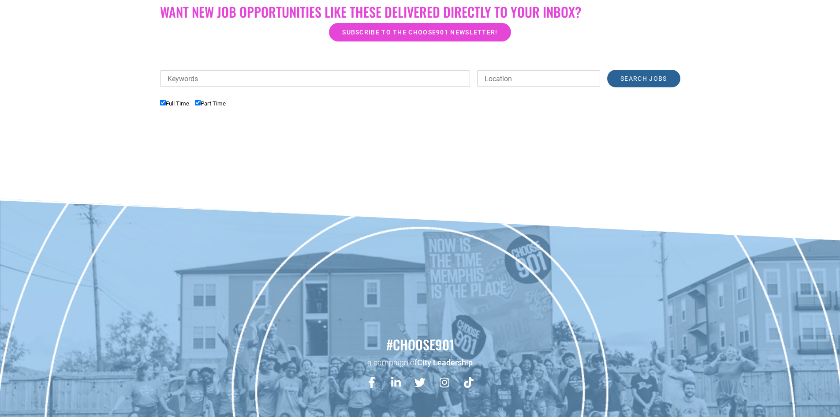 The image size is (840, 417). I want to click on label: Full Time, so click(175, 103).